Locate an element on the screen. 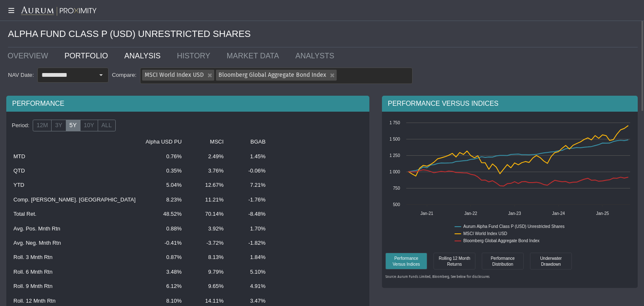  td: Roll. 9 Mnth Rtn is located at coordinates (74, 286).